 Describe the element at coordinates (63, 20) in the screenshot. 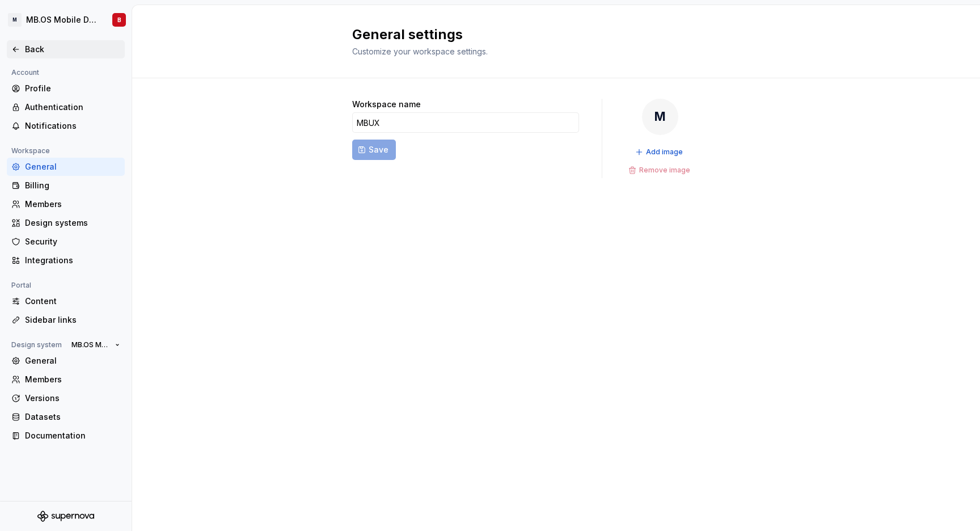

I see `div: MB.OS Mobile Design System` at that location.